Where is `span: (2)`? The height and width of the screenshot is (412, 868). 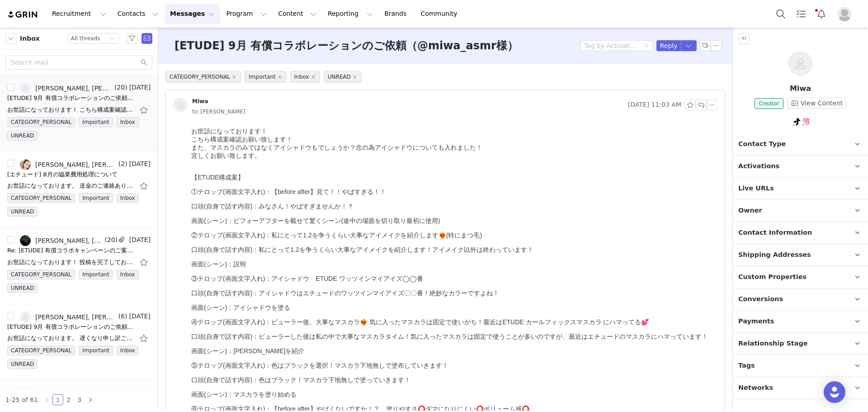
span: (2) is located at coordinates (122, 163).